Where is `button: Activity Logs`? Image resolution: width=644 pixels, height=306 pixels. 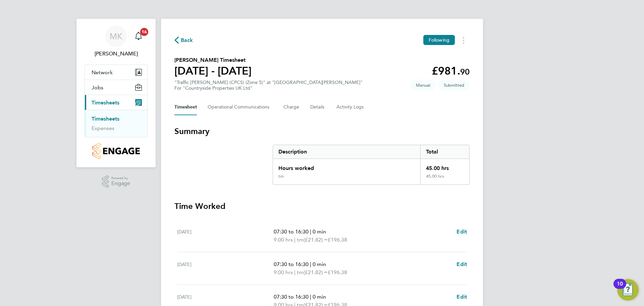 button: Activity Logs is located at coordinates (351, 107).